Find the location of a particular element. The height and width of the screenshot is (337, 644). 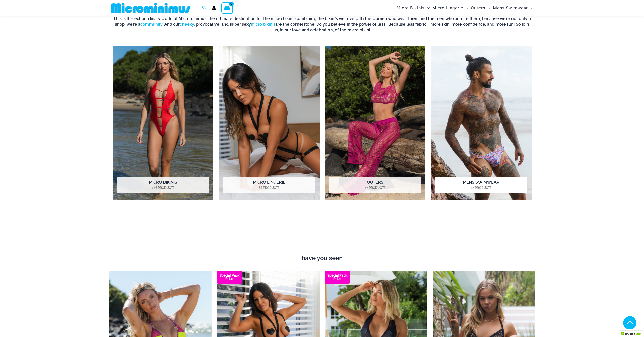

mark: 27 Products is located at coordinates (480, 188).